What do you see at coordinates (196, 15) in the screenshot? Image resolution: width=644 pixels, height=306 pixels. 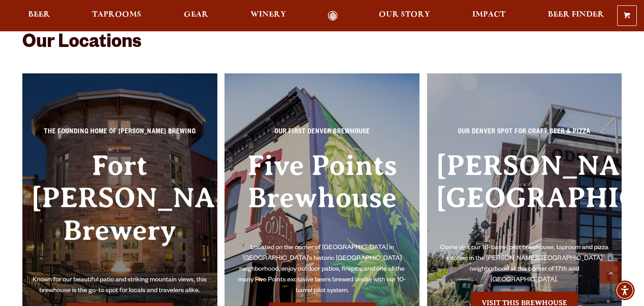 I see `span: Gear` at bounding box center [196, 15].